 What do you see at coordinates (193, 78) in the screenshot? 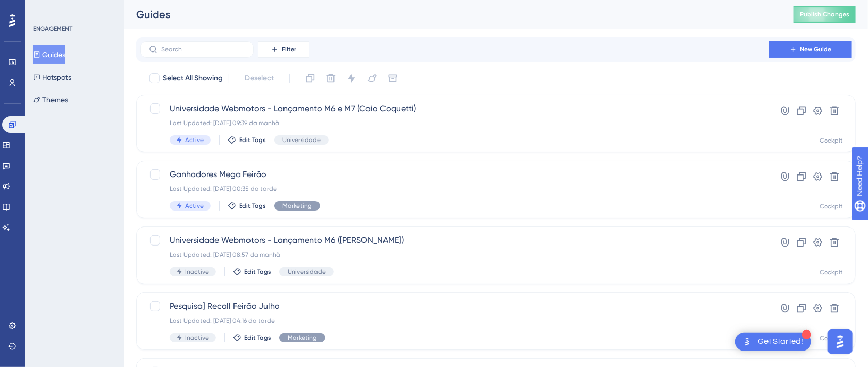
I see `span: Select All Showing` at bounding box center [193, 78].